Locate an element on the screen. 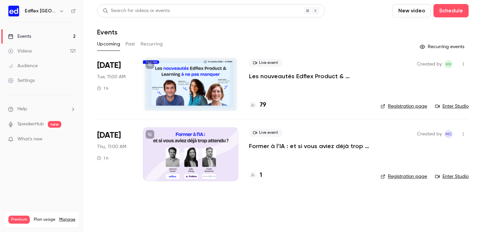 The width and height of the screenshot is (482, 232). span: new is located at coordinates (55, 125).